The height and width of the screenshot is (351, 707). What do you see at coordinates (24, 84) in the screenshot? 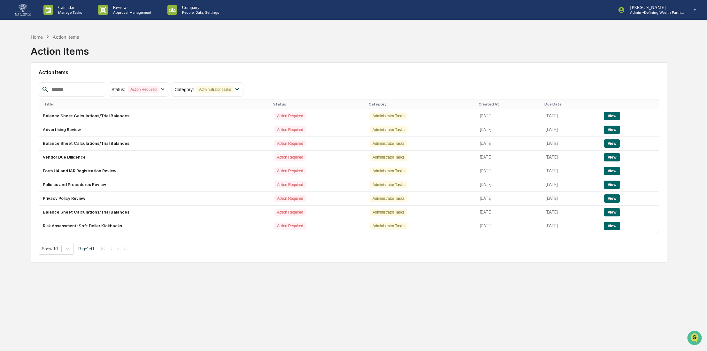
I see `a: 🖐️Preclearance` at bounding box center [24, 84].